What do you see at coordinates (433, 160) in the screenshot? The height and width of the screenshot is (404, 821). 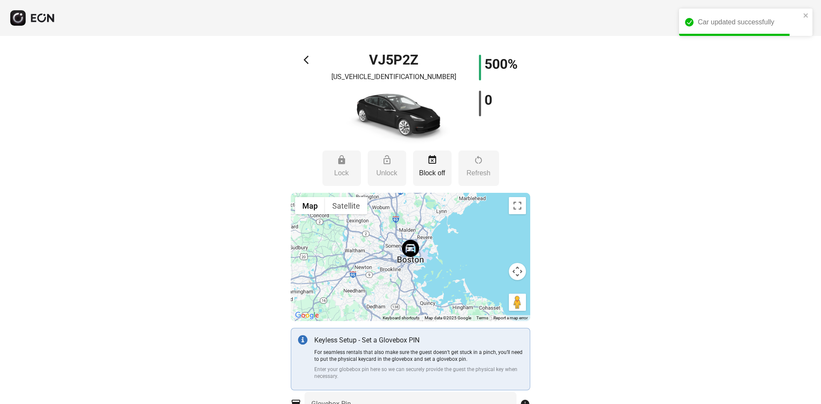 I see `span: event_busy` at bounding box center [433, 160].